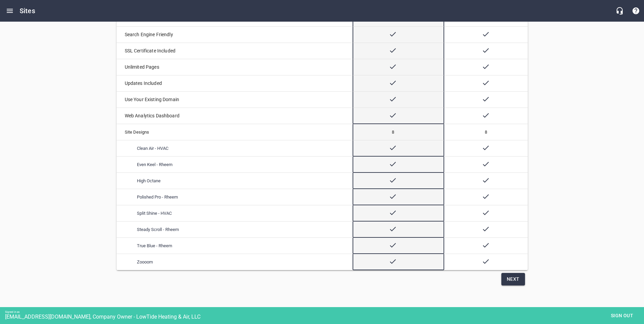 The height and width of the screenshot is (324, 644). What do you see at coordinates (155, 246) in the screenshot?
I see `a: True Blue - Rheem` at bounding box center [155, 246].